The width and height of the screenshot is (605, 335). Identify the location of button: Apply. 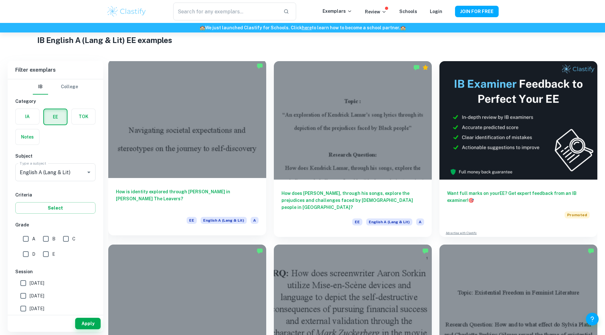
(88, 323).